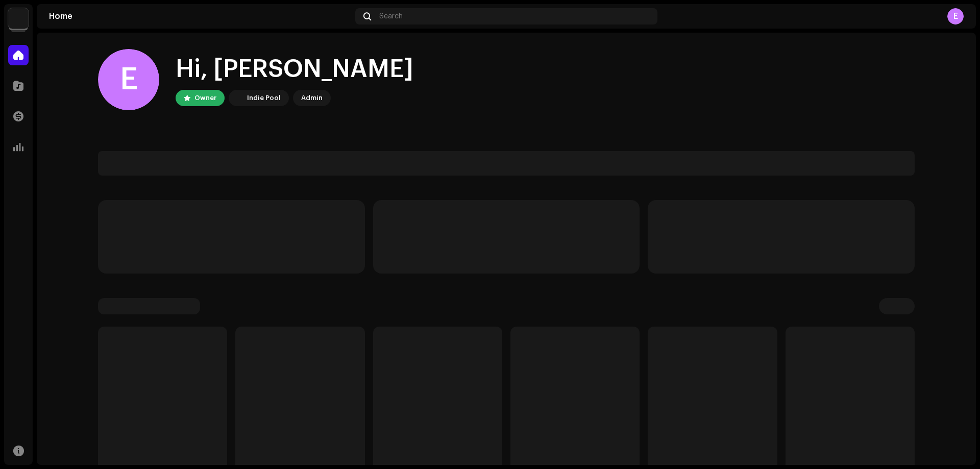  What do you see at coordinates (391, 17) in the screenshot?
I see `span: Search` at bounding box center [391, 17].